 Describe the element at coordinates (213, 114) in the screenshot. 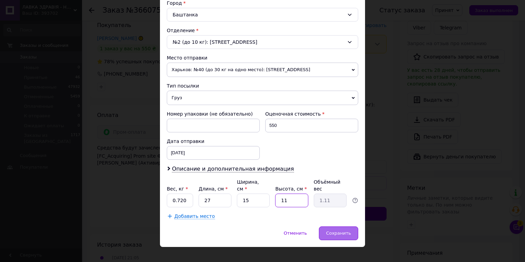

I see `div: Номер упаковки (не обязательно)` at that location.